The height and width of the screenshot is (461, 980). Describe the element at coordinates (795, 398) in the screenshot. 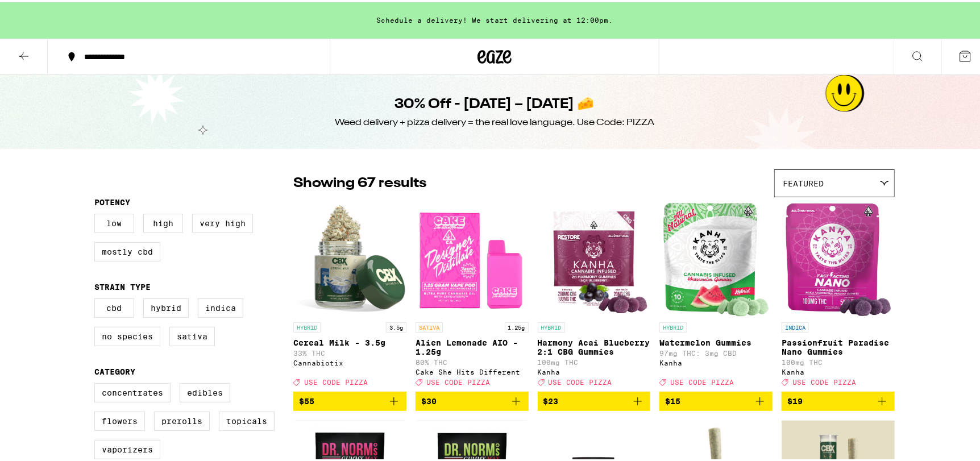

I see `span: $19` at that location.